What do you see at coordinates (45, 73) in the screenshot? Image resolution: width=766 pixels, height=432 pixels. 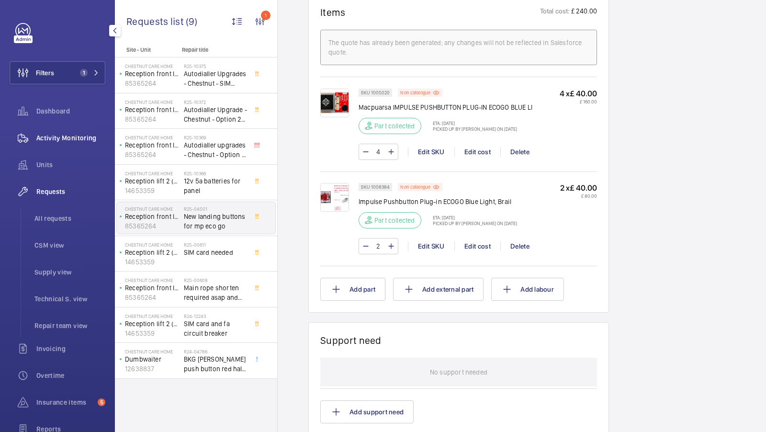 I see `span: Filters` at bounding box center [45, 73].